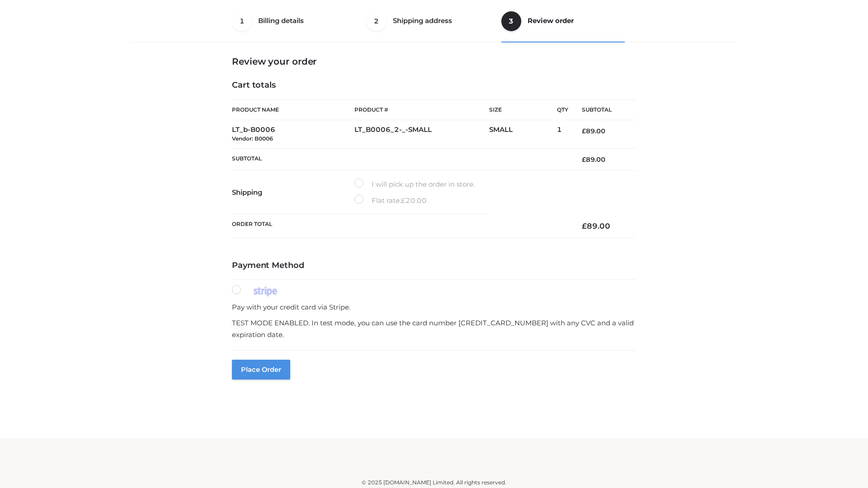 The width and height of the screenshot is (868, 488). Describe the element at coordinates (434, 266) in the screenshot. I see `h4: Payment Method` at that location.